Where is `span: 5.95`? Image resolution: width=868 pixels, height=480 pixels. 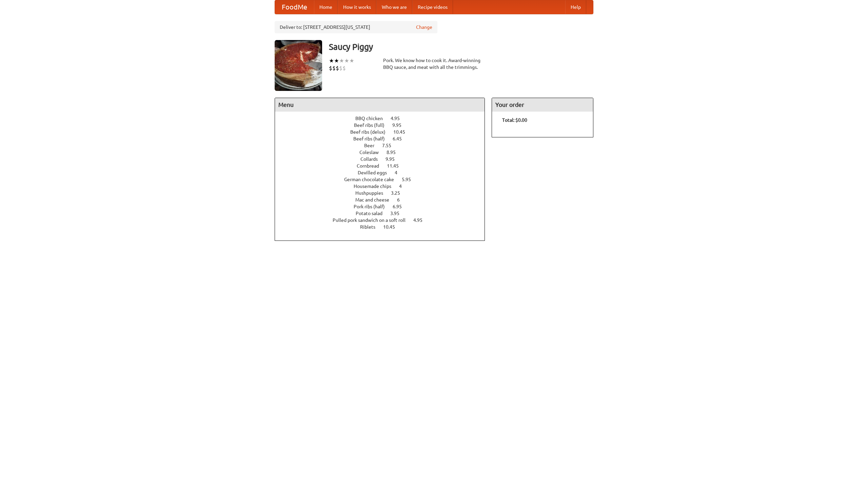 span: 5.95 is located at coordinates (410, 180).